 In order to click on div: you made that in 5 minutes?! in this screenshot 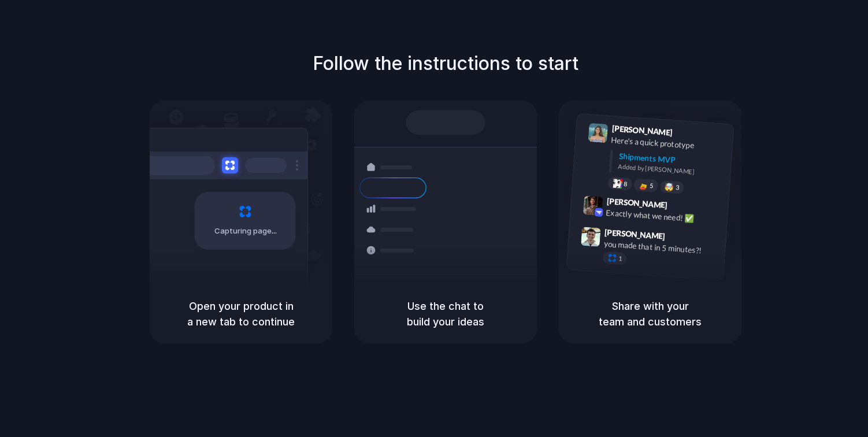, I will do `click(661, 248)`.